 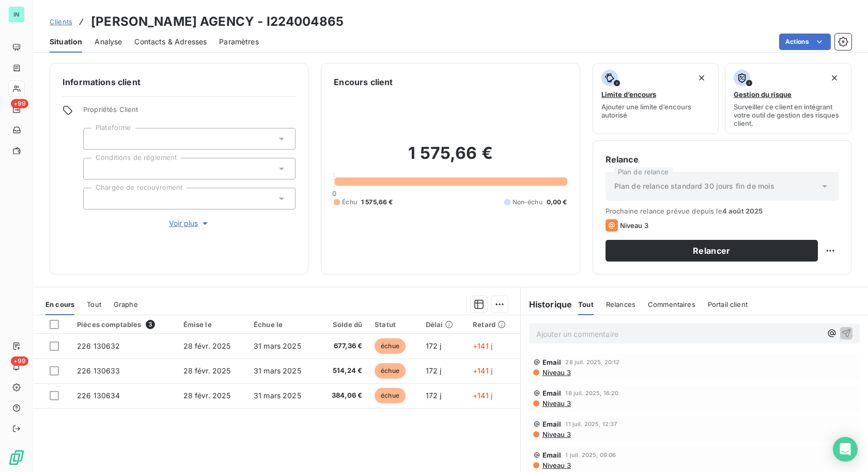 What do you see at coordinates (722, 159) in the screenshot?
I see `h6: Relance` at bounding box center [722, 159].